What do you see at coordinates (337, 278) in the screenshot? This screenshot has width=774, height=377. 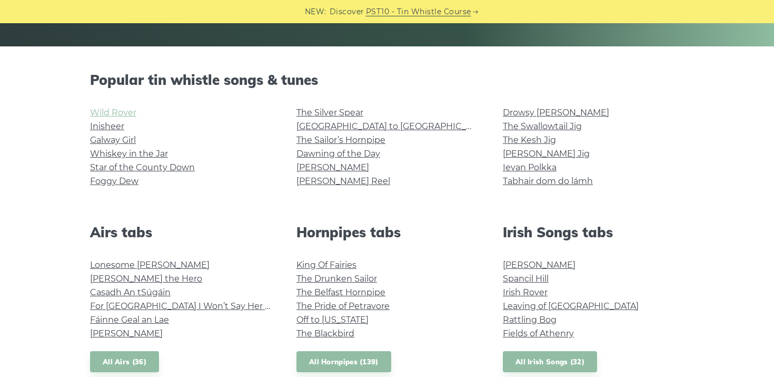 I see `a: The Drunken Sailor` at bounding box center [337, 278].